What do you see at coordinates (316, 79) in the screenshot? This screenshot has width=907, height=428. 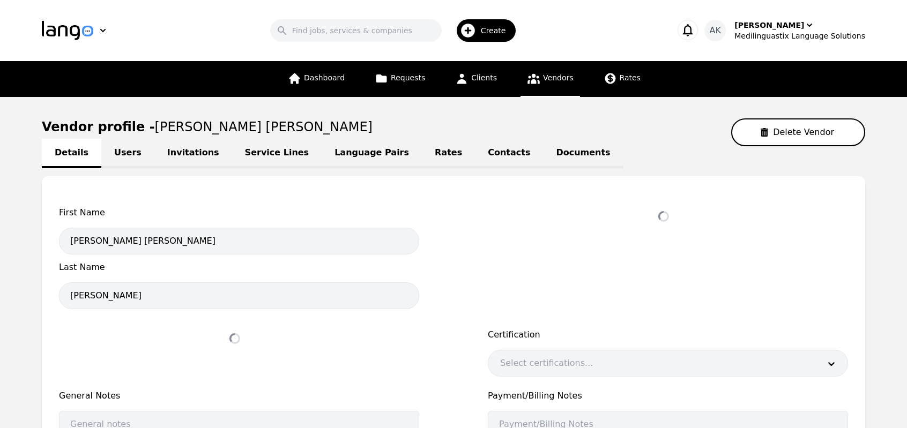 I see `a: Dashboard` at bounding box center [316, 79].